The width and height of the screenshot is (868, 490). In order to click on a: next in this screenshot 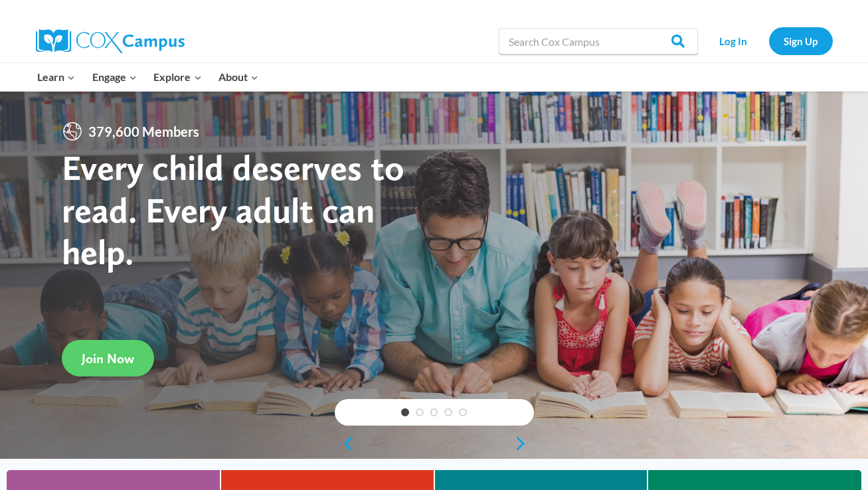, I will do `click(524, 444)`.